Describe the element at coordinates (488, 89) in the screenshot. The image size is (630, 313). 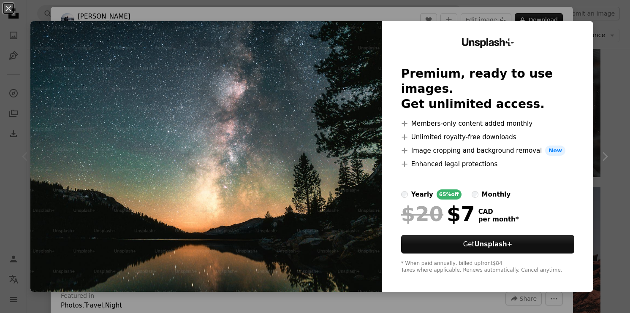
I see `h2: Premium, ready to use images. Get unlimited access.` at that location.